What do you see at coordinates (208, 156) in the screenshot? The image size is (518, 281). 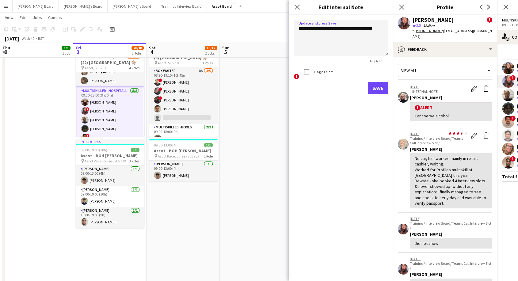 I see `span: 1 Role` at bounding box center [208, 156].